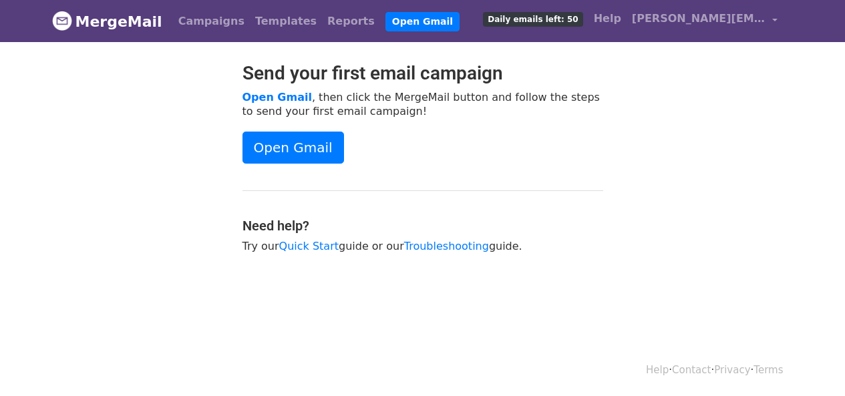 The width and height of the screenshot is (845, 396). What do you see at coordinates (732, 370) in the screenshot?
I see `a: Privacy` at bounding box center [732, 370].